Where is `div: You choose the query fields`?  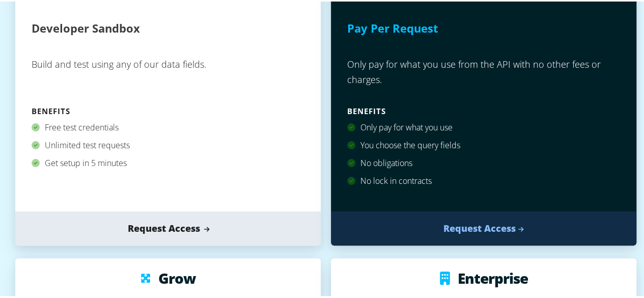 div: You choose the query fields is located at coordinates (484, 144).